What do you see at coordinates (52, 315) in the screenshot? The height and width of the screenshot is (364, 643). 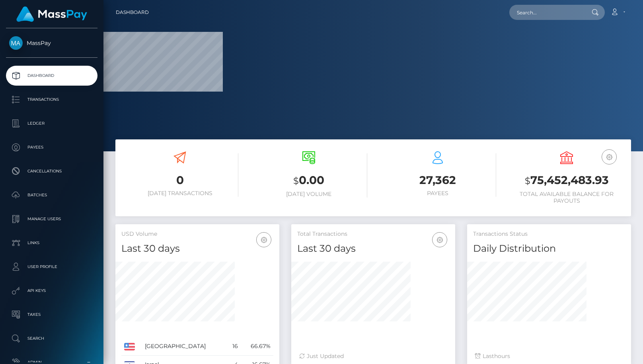 I see `a: Taxes` at bounding box center [52, 315].